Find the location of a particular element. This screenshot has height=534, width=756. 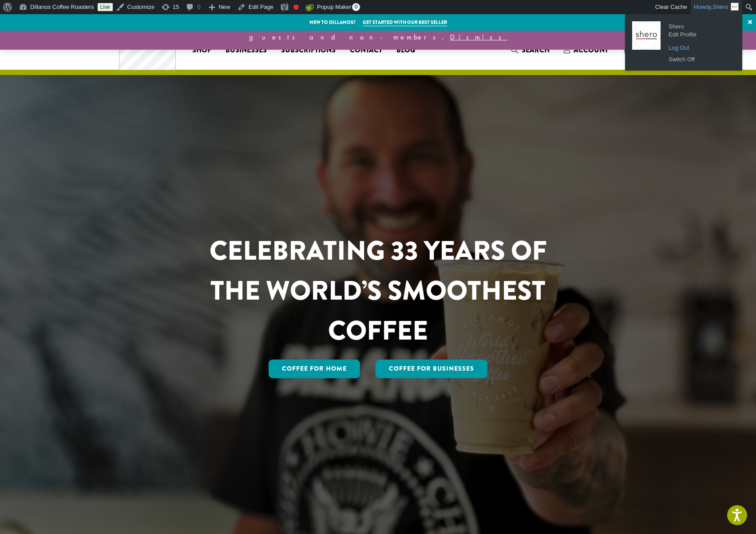

span: Businesses is located at coordinates (246, 50).